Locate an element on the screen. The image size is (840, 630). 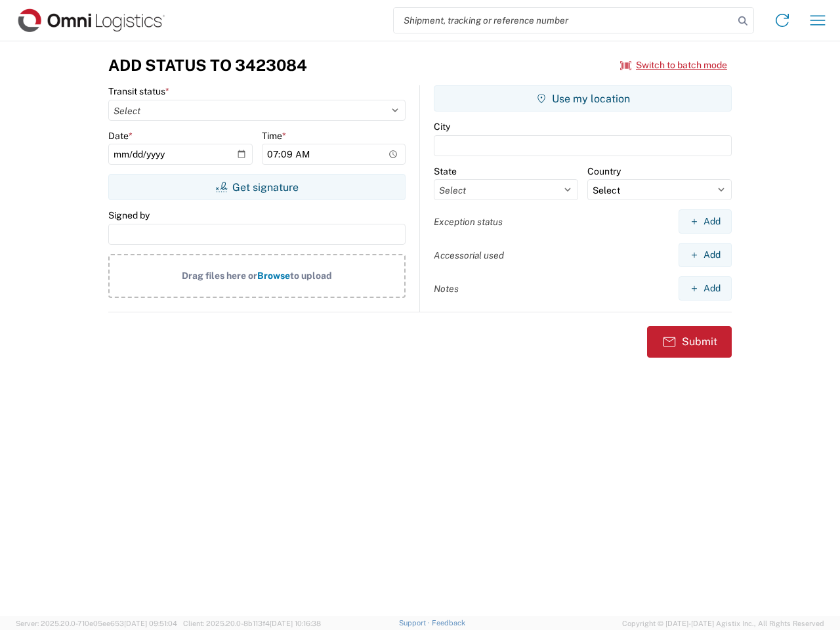
a: Feedback is located at coordinates (448, 623).